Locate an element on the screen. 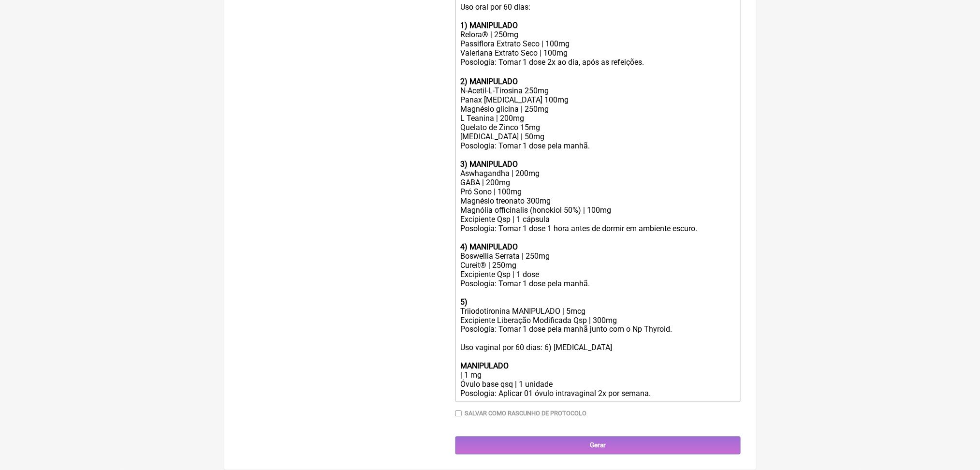 This screenshot has width=980, height=470. strong: 1) MANIPULADO is located at coordinates (488, 25).